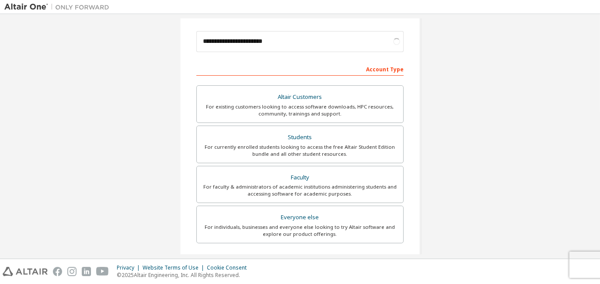  I want to click on div: Students, so click(300, 137).